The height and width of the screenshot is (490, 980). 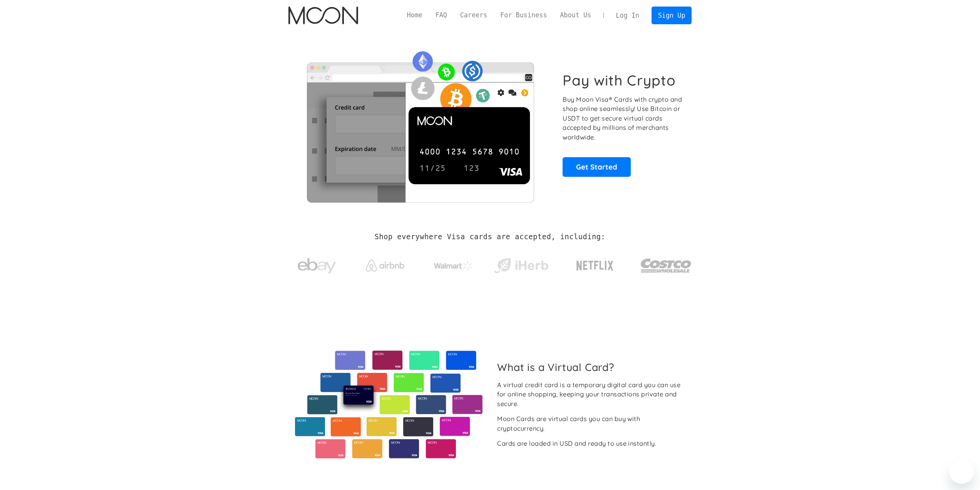 What do you see at coordinates (619, 80) in the screenshot?
I see `h1: Pay with Crypto` at bounding box center [619, 80].